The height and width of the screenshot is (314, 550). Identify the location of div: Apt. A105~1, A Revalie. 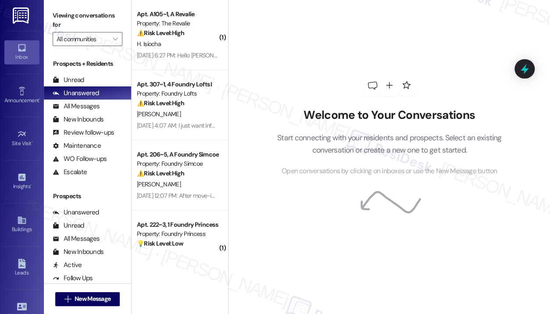
(177, 14).